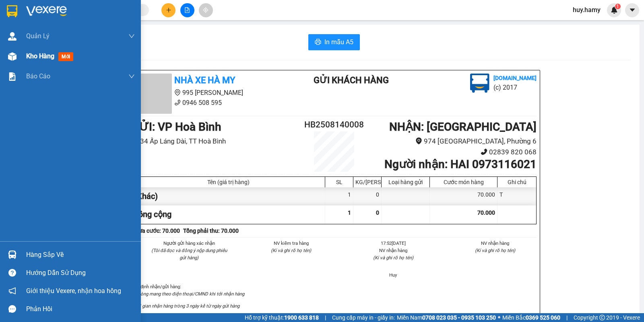  What do you see at coordinates (486, 213) in the screenshot?
I see `span: 70.000` at bounding box center [486, 213].